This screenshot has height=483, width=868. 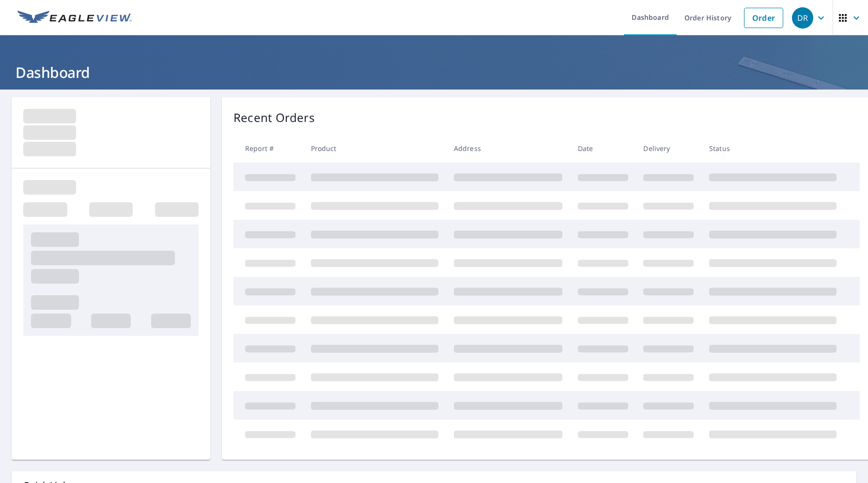 I want to click on th: Report #, so click(x=268, y=148).